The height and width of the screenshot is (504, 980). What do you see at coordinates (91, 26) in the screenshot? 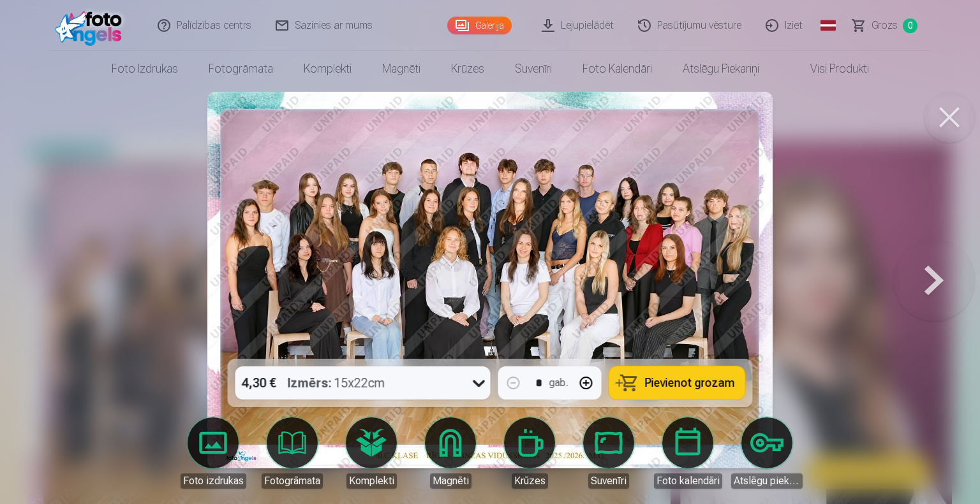
I see `img: /fa1` at bounding box center [91, 26].